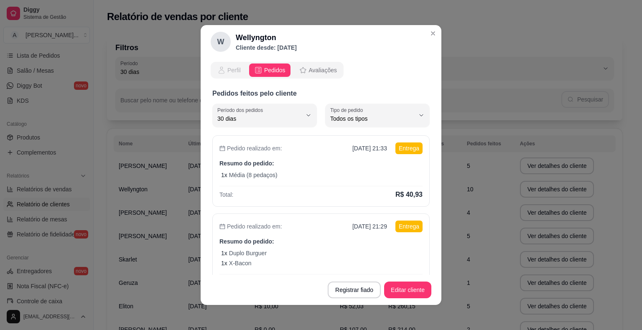  I want to click on span: Pedidos, so click(275, 70).